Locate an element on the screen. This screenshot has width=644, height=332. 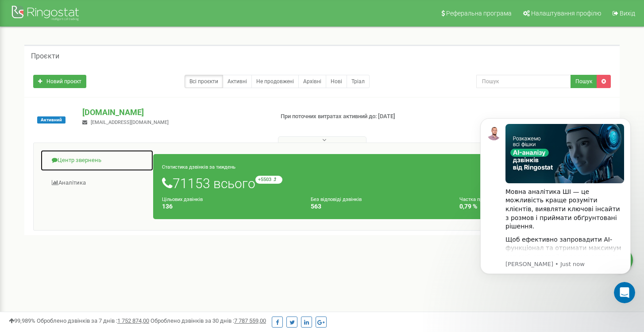
div: Мовна аналітика ШІ — це можливість краще розуміти клієнтів, виявляти ключові інсайти з розмов і п... is located at coordinates (98, 104).